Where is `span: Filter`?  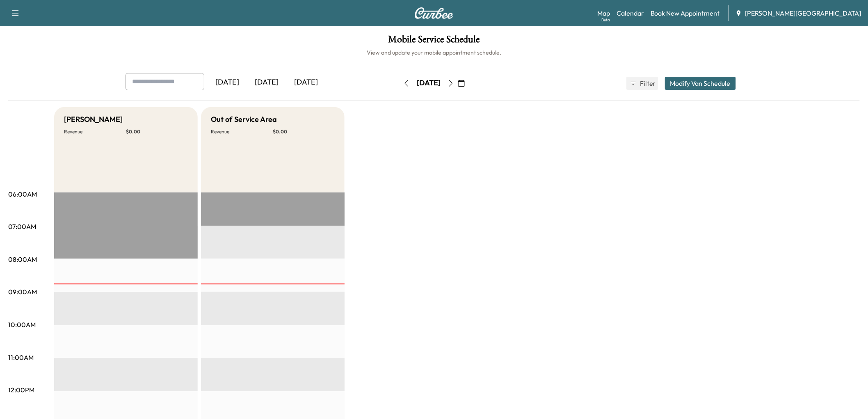
span: Filter is located at coordinates (648, 83).